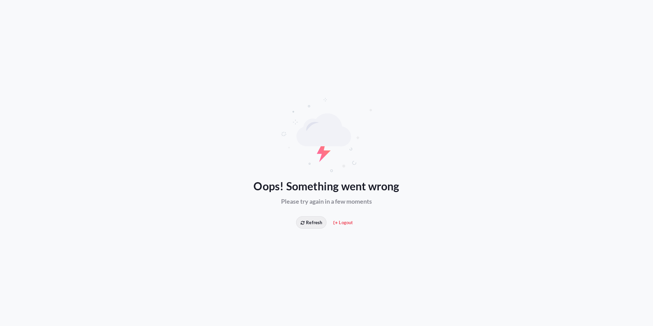  Describe the element at coordinates (343, 222) in the screenshot. I see `button: Logout` at that location.